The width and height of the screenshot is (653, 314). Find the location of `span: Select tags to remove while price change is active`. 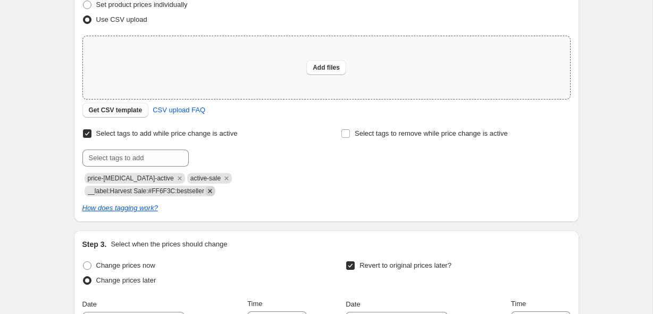

span: Select tags to remove while price change is active is located at coordinates (431, 133).